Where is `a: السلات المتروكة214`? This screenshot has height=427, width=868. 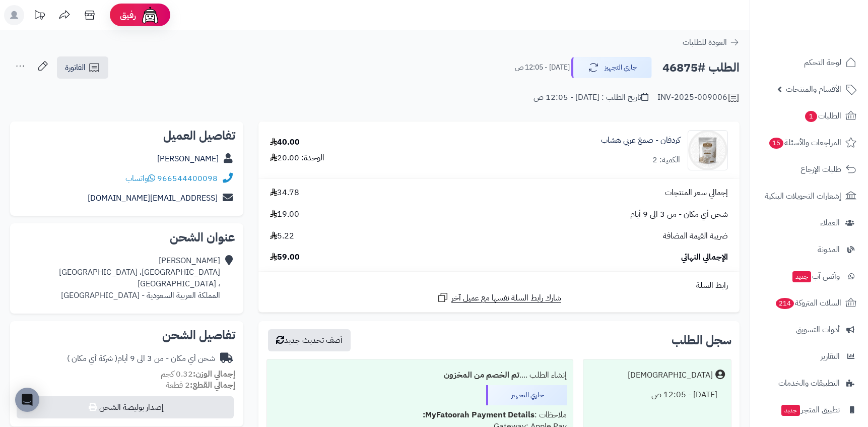 a: السلات المتروكة214 is located at coordinates (809, 303).